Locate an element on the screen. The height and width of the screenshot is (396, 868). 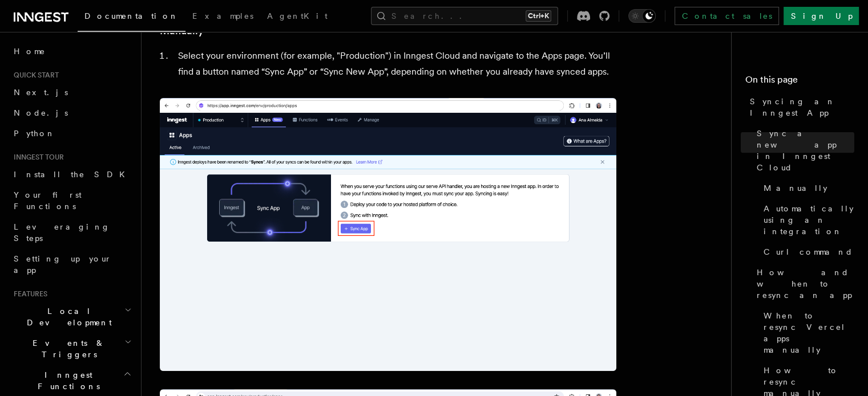
span: Examples is located at coordinates (222, 16).